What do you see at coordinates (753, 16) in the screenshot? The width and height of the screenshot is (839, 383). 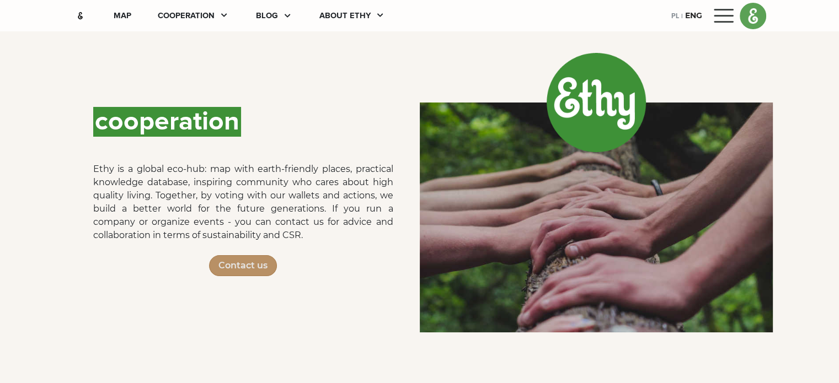 I see `img: ethy logo` at bounding box center [753, 16].